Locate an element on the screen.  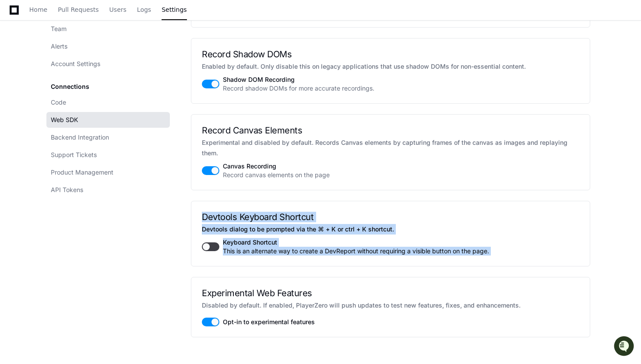
span: Code is located at coordinates (58, 102).